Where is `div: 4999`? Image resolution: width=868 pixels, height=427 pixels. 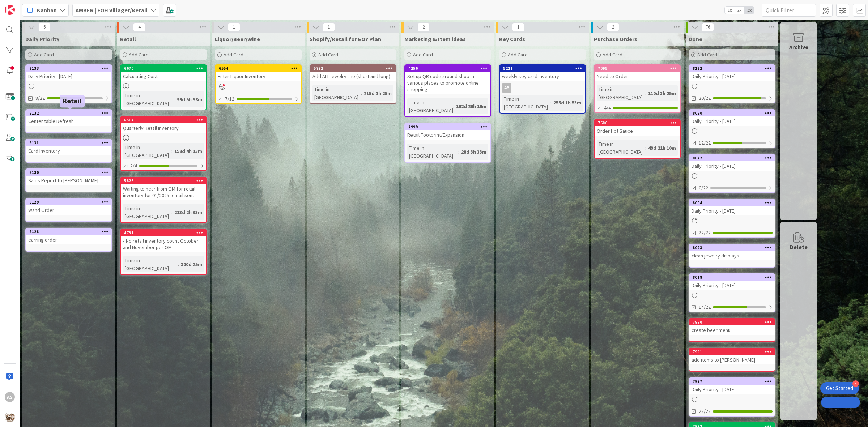
div: 4999 is located at coordinates (448, 127).